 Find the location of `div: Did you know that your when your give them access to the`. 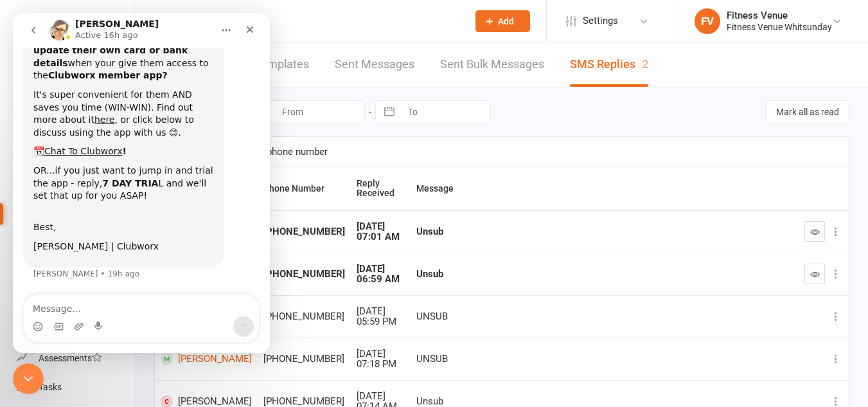

div: Did you know that your when your give them access to the is located at coordinates (111, 44).